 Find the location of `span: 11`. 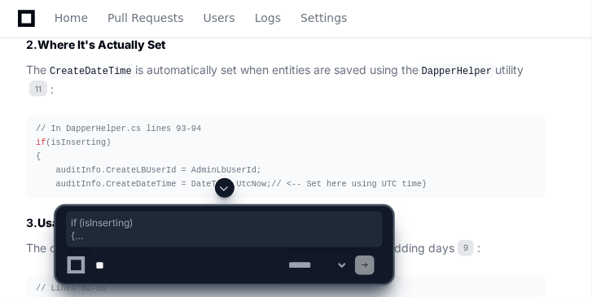

span: 11 is located at coordinates (38, 89).